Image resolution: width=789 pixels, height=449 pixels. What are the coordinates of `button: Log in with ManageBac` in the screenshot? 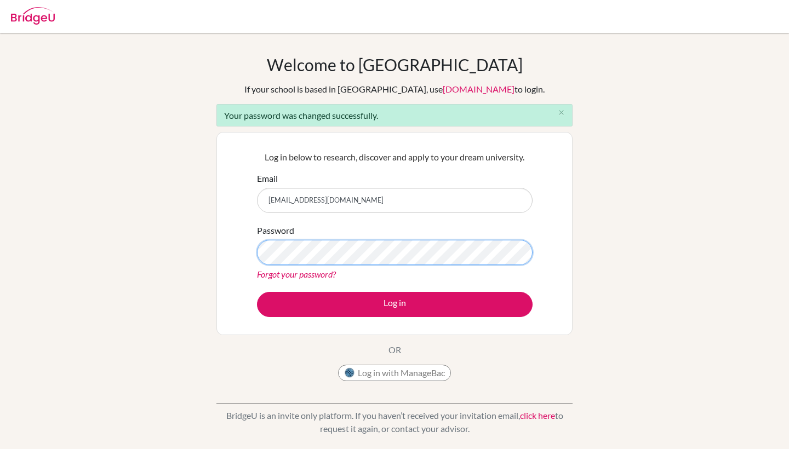 It's located at (394, 373).